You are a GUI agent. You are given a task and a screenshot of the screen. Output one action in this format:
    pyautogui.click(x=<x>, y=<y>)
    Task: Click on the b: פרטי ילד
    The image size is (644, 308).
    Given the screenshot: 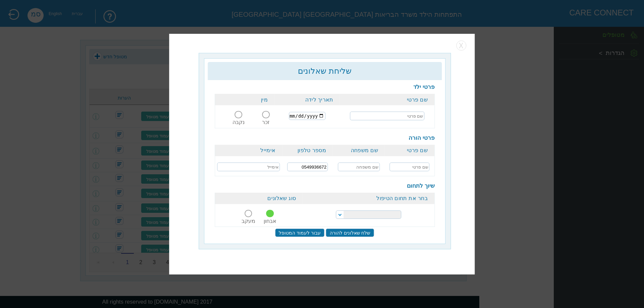 What is the action you would take?
    pyautogui.click(x=424, y=87)
    